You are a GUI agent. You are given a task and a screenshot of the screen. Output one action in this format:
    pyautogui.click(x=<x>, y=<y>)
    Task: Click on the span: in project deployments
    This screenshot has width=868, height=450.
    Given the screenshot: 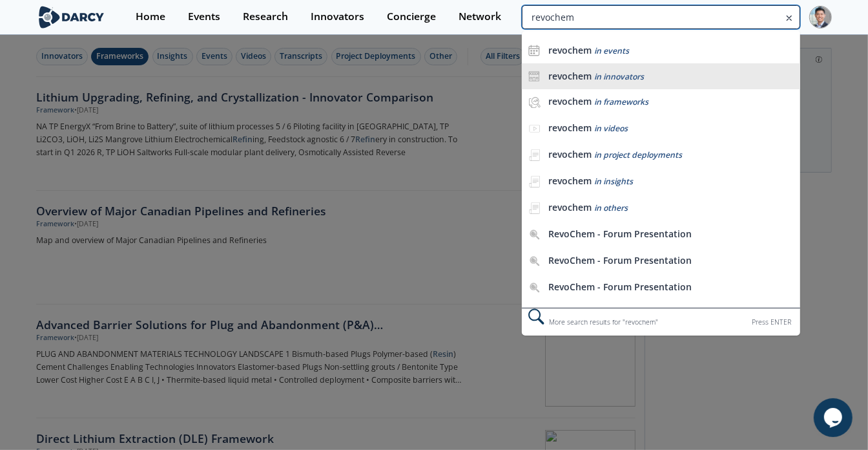 What is the action you would take?
    pyautogui.click(x=638, y=154)
    